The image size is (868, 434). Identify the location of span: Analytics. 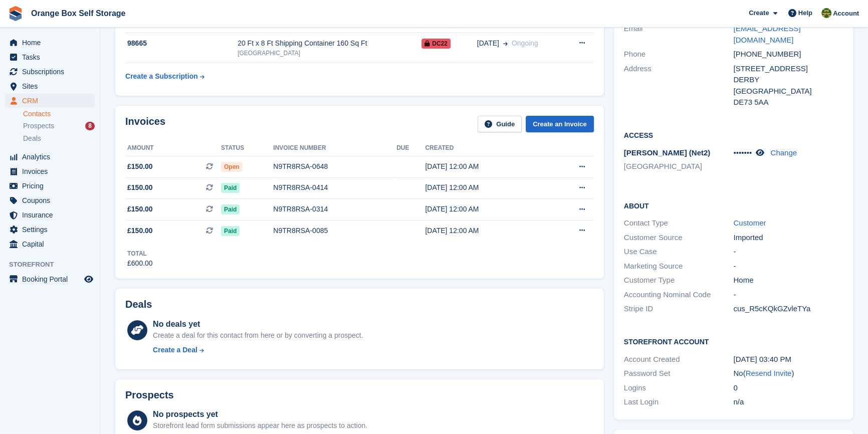
(52, 157).